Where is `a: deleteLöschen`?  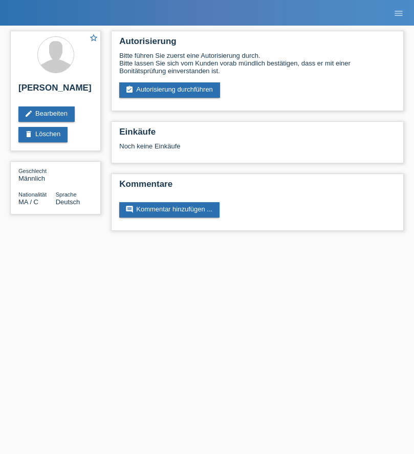
a: deleteLöschen is located at coordinates (43, 134).